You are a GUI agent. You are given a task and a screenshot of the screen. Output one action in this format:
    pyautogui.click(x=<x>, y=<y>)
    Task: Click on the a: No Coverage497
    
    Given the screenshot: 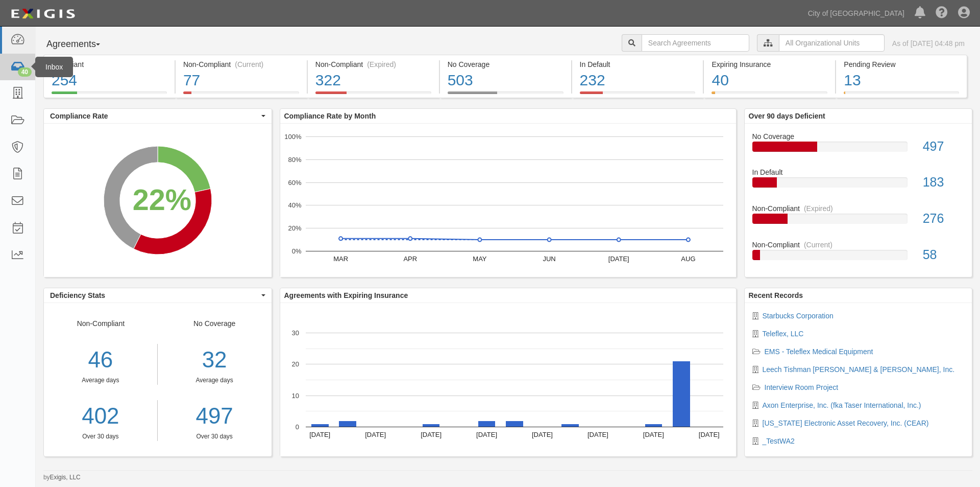 What is the action you would take?
    pyautogui.click(x=859, y=149)
    